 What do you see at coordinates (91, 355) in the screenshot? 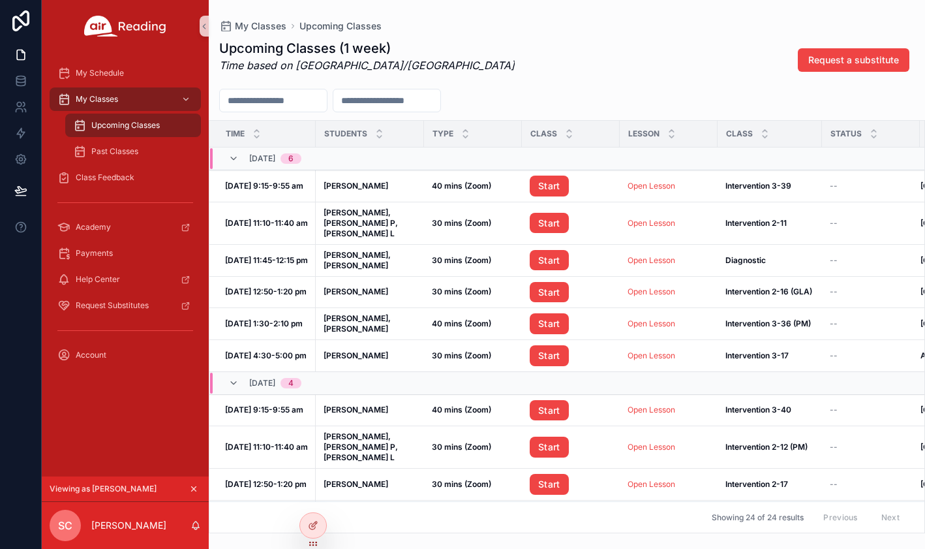
I see `span: Account` at bounding box center [91, 355].